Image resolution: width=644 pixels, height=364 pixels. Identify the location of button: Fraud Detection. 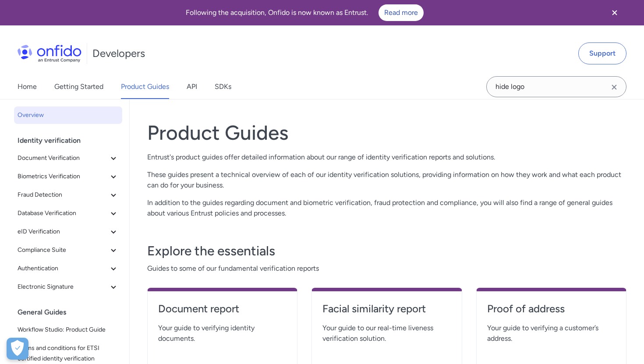
(68, 194).